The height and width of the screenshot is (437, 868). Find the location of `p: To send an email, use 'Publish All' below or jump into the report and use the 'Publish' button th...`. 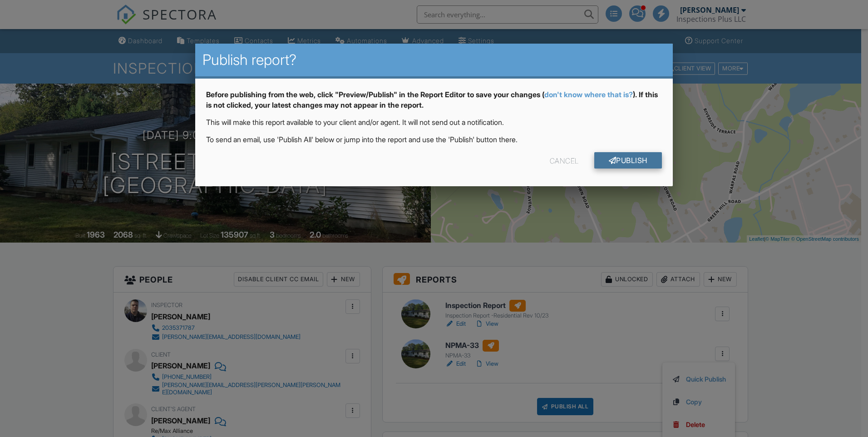

p: To send an email, use 'Publish All' below or jump into the report and use the 'Publish' button th... is located at coordinates (434, 140).